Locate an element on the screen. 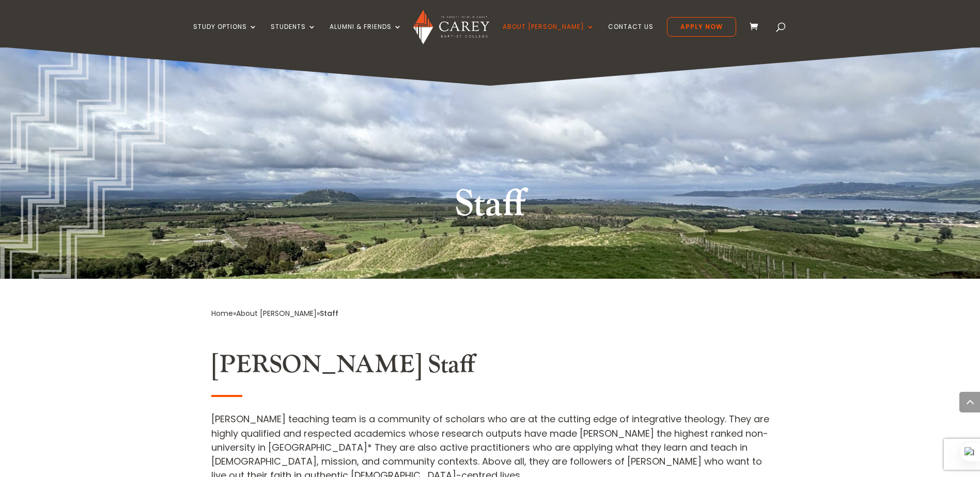 This screenshot has width=980, height=477. a: Study Options is located at coordinates (225, 35).